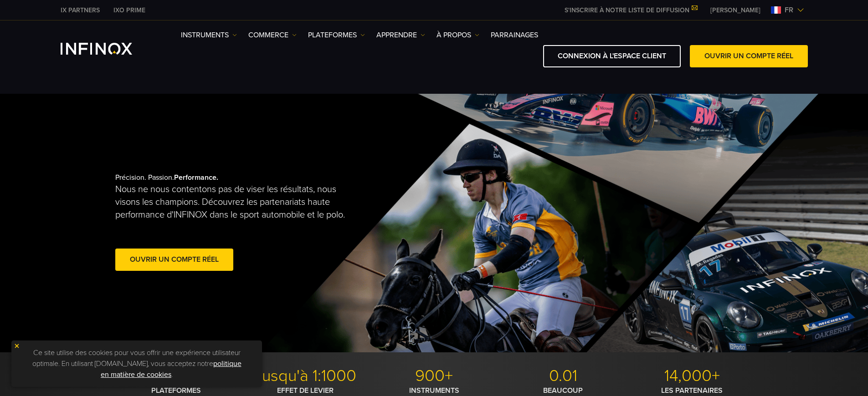 Image resolution: width=868 pixels, height=396 pixels. Describe the element at coordinates (305, 391) in the screenshot. I see `strong: EFFET DE LEVIER` at that location.